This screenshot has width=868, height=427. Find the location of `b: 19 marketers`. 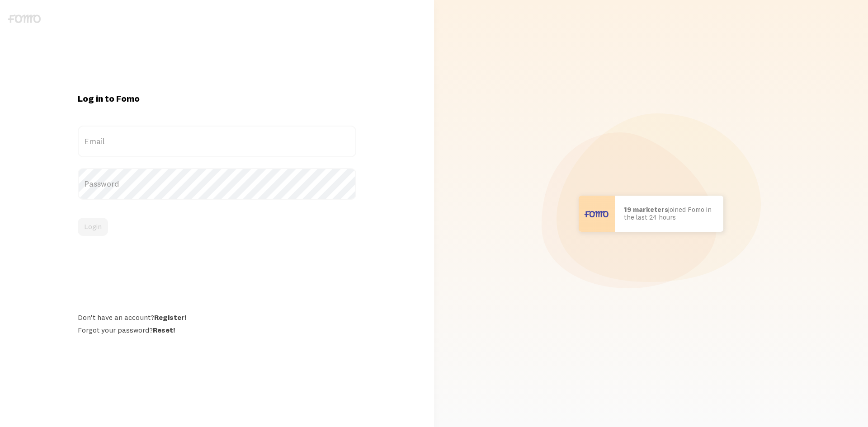

b: 19 marketers is located at coordinates (646, 209).